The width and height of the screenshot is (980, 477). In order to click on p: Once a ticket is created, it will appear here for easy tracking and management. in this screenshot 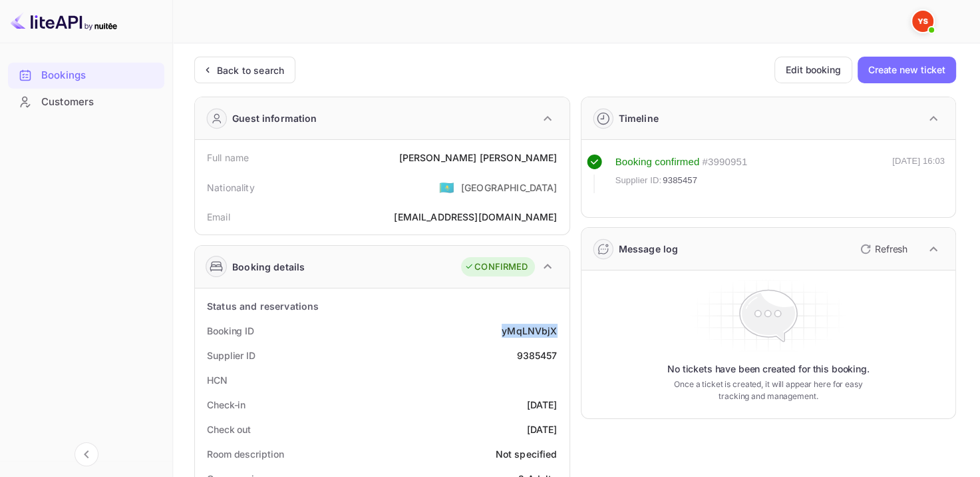, I will do `click(767, 391)`.